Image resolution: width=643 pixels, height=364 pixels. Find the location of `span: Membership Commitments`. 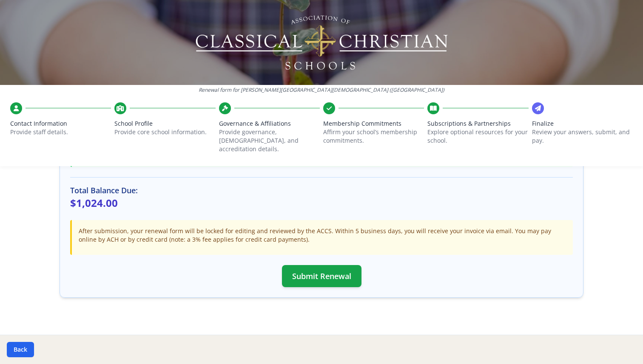

span: Membership Commitments is located at coordinates (373, 124).